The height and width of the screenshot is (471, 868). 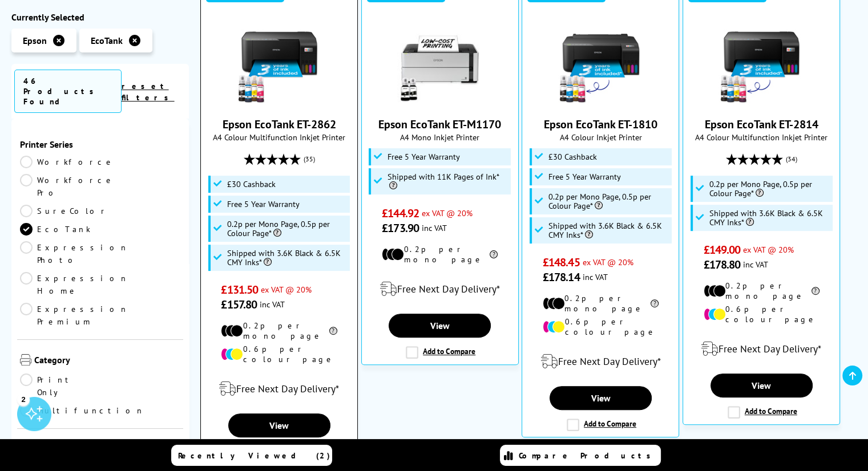 What do you see at coordinates (600, 137) in the screenshot?
I see `span: A4 Colour Inkjet Printer` at bounding box center [600, 137].